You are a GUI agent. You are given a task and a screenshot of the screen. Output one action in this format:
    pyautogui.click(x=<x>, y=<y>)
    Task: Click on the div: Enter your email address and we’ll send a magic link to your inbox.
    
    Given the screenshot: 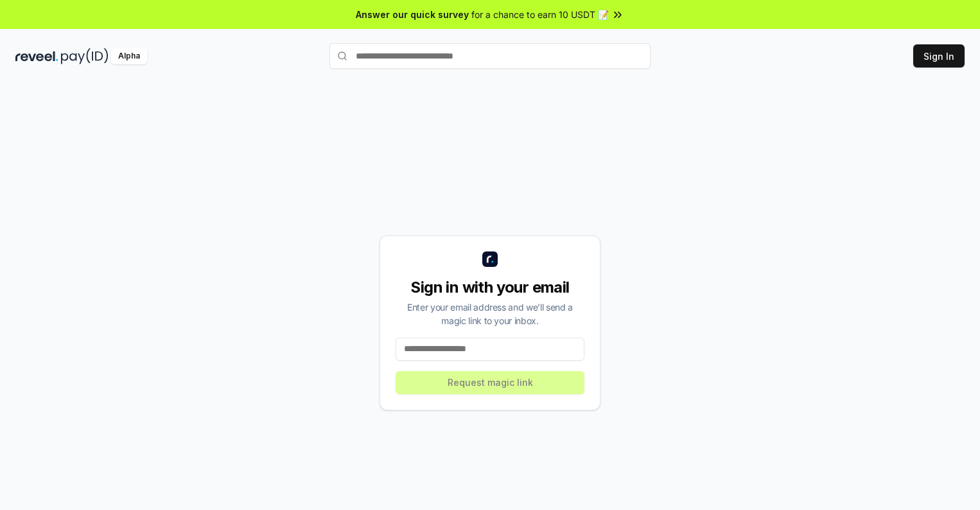 What is the action you would take?
    pyautogui.click(x=490, y=314)
    